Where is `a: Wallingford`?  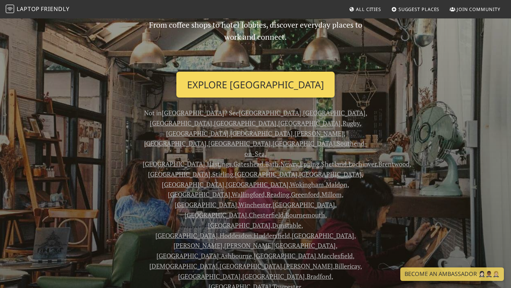 a: Wallingford is located at coordinates (248, 195).